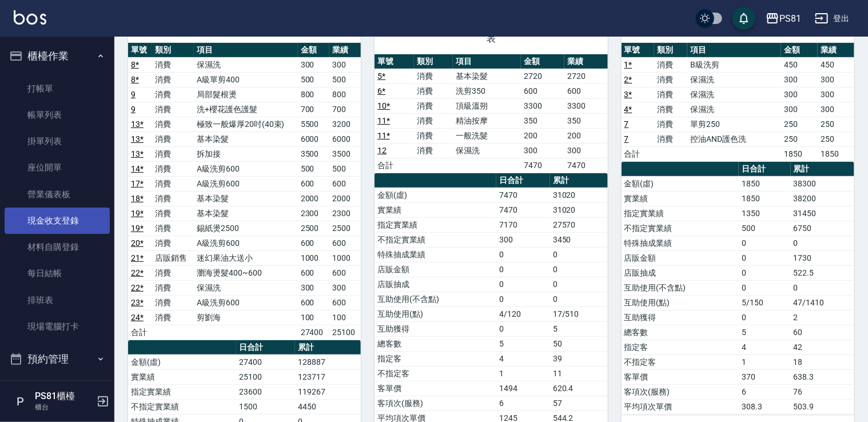 The height and width of the screenshot is (422, 868). Describe the element at coordinates (579, 403) in the screenshot. I see `td: 57` at that location.